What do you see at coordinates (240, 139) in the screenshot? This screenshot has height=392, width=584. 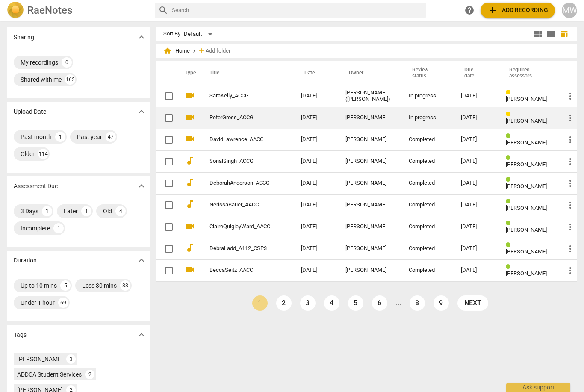 I see `a: DavidLawrence_AACC` at bounding box center [240, 139].